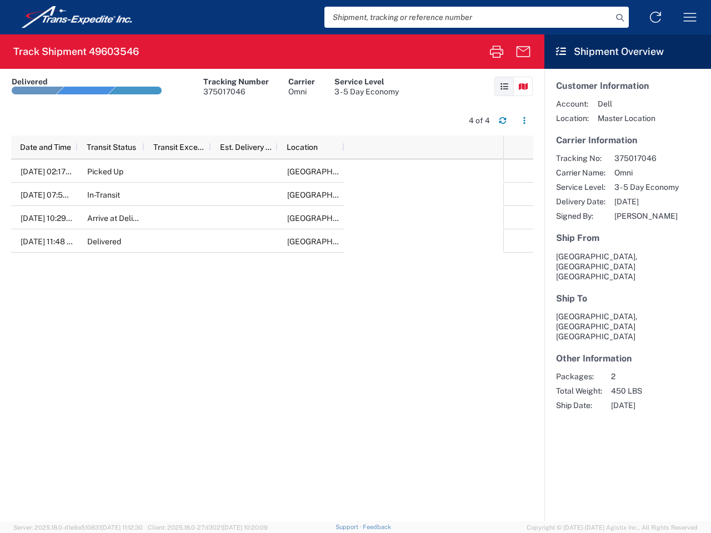 The width and height of the screenshot is (711, 533). I want to click on div: Delivered, so click(29, 82).